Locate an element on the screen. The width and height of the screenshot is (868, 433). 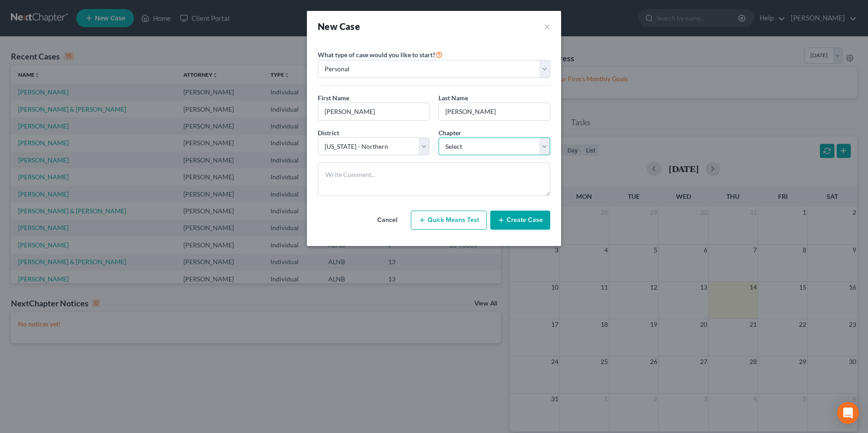
div: Open Intercom Messenger is located at coordinates (849, 413).